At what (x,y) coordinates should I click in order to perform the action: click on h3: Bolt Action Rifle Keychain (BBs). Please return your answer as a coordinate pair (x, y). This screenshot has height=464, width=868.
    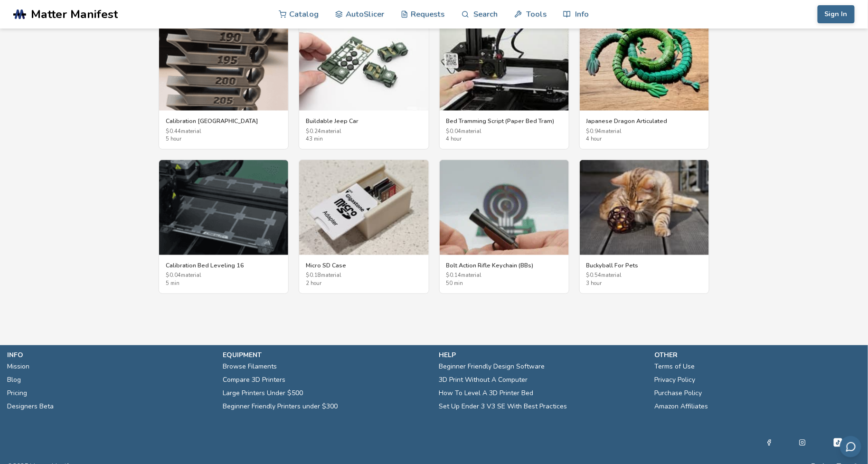
    Looking at the image, I should click on (504, 266).